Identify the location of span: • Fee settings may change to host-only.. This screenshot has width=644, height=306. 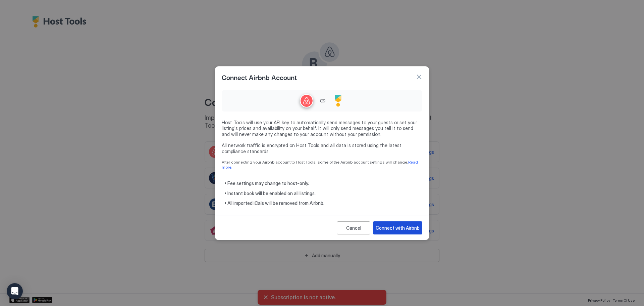
(323, 183).